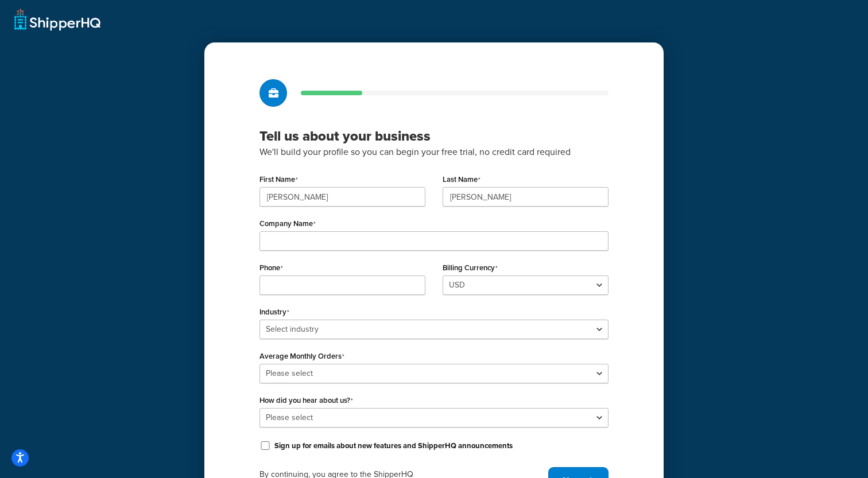  What do you see at coordinates (278, 180) in the screenshot?
I see `label: First Name` at bounding box center [278, 180].